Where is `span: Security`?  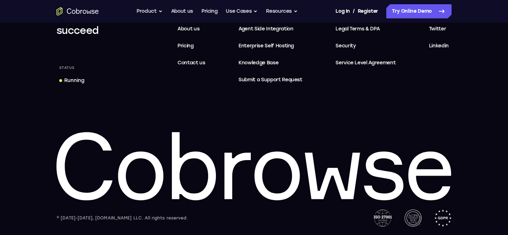 span: Security is located at coordinates (345, 45).